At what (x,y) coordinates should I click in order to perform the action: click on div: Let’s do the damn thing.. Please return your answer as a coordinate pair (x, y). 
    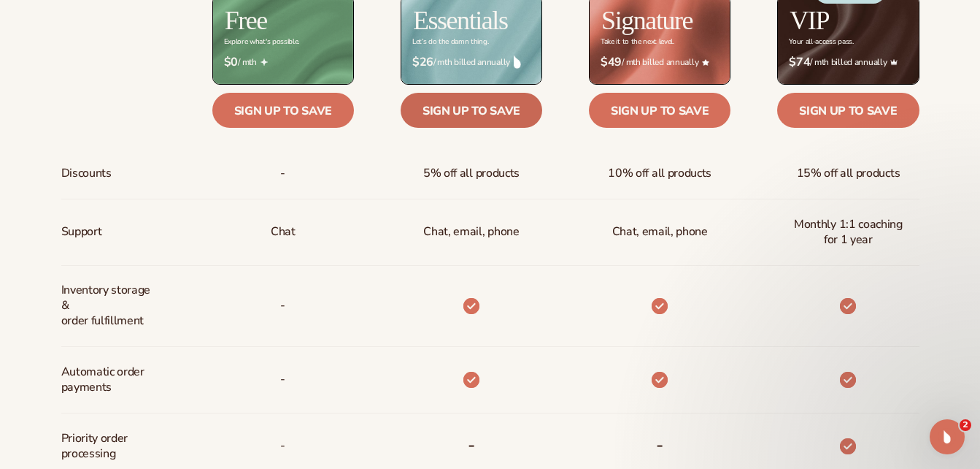
    Looking at the image, I should click on (450, 42).